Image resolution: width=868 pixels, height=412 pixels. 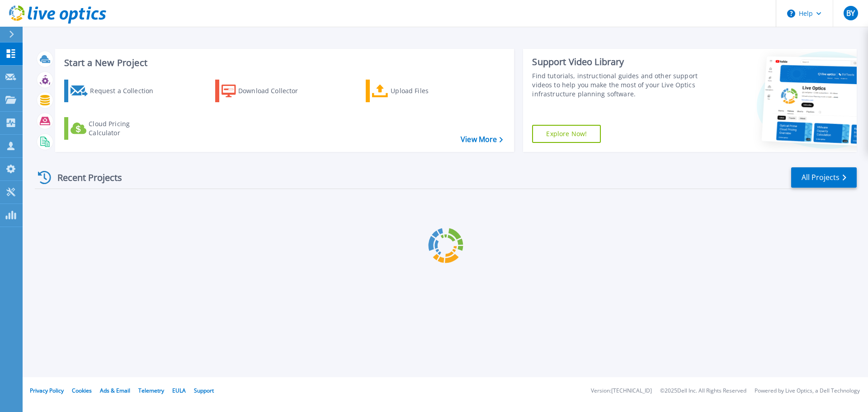 What do you see at coordinates (179, 390) in the screenshot?
I see `a: EULA` at bounding box center [179, 390].